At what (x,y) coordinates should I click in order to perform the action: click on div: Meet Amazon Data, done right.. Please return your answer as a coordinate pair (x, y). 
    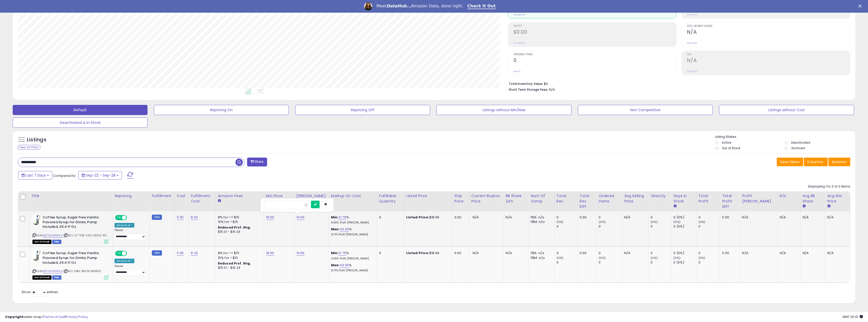
    Looking at the image, I should click on (420, 6).